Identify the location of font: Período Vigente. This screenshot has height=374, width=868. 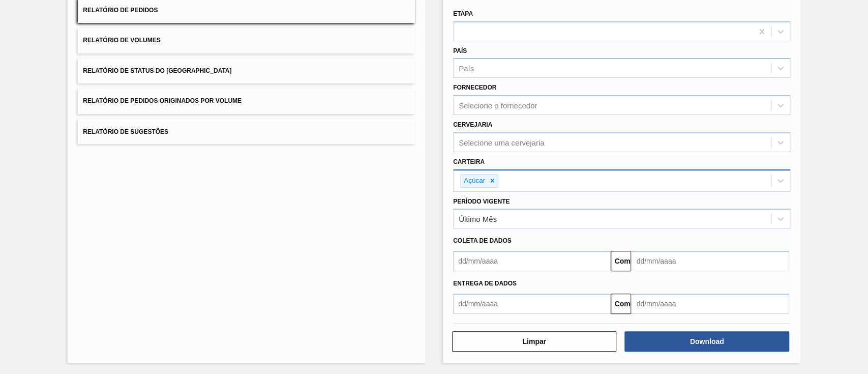
(481, 202).